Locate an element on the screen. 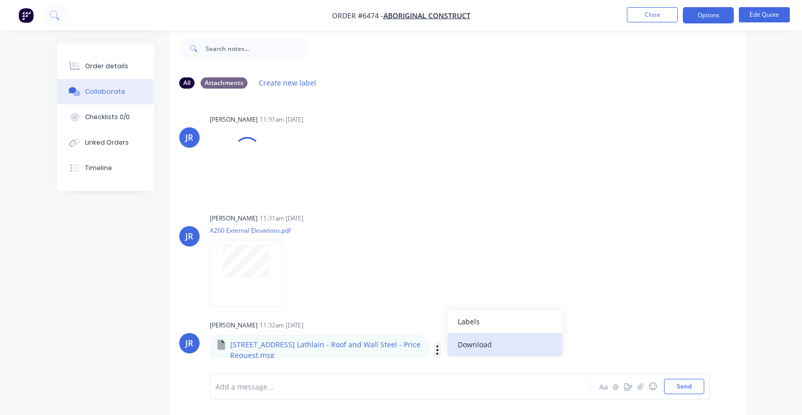 The width and height of the screenshot is (802, 415). div: Attachments is located at coordinates (224, 83).